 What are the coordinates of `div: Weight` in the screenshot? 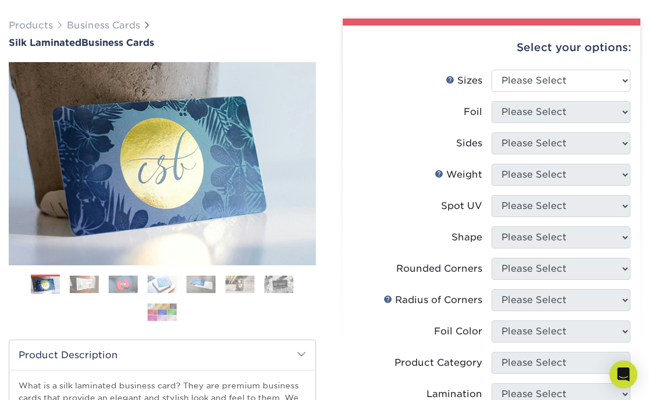 It's located at (459, 175).